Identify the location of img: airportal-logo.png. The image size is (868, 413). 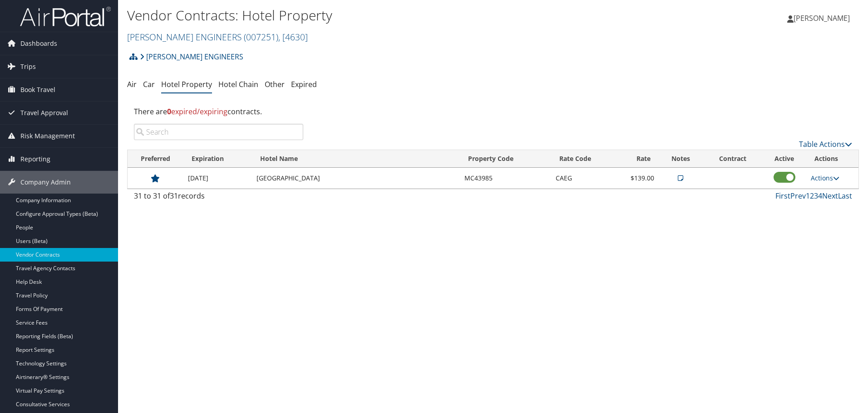
(66, 17).